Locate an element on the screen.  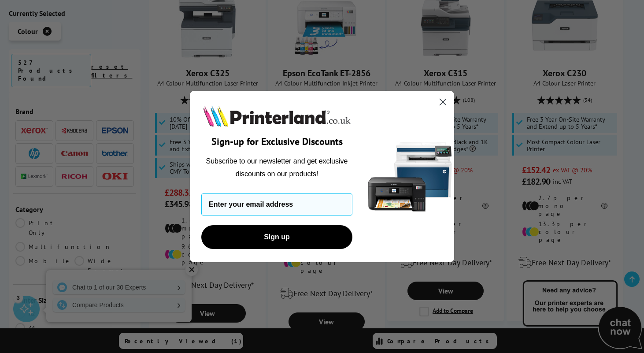
img: 5290a21f-4df8-4860-95f4-ea1e8d0e8904.png is located at coordinates (410, 176).